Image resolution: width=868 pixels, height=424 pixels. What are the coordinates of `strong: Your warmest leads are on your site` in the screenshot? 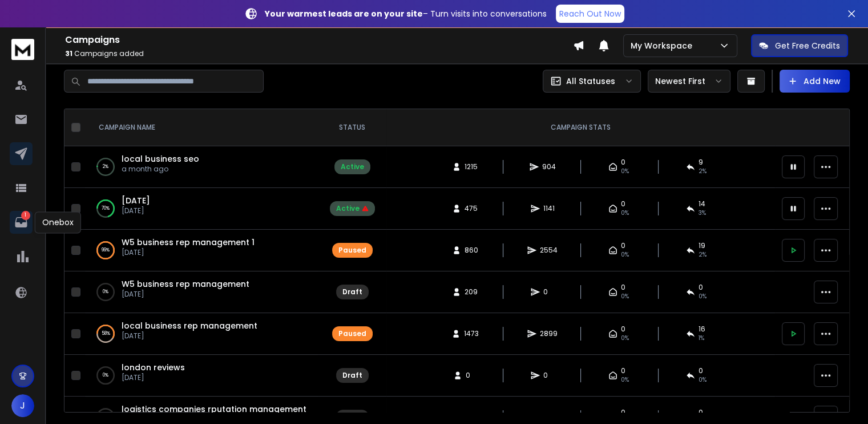 It's located at (343, 14).